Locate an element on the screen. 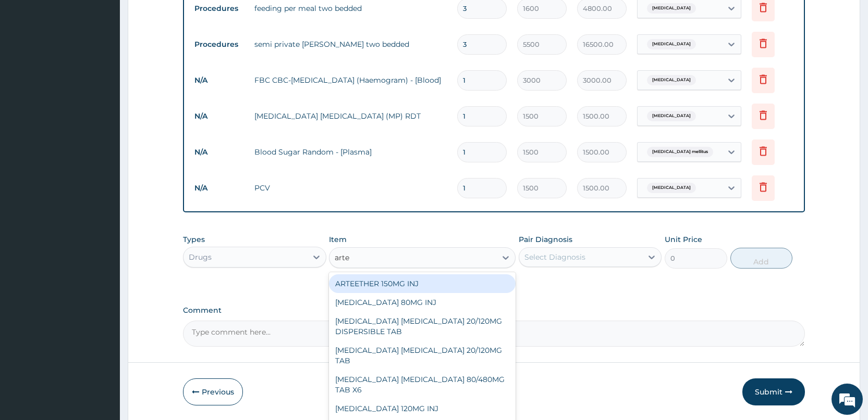 The image size is (868, 420). img: d_794563401_company_1708531726252_794563401 is located at coordinates (31, 65).